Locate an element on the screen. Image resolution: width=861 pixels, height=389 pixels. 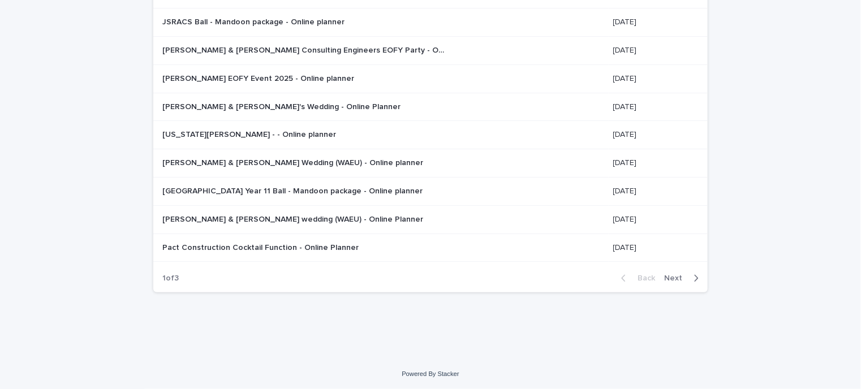
button: Back is located at coordinates (636, 278).